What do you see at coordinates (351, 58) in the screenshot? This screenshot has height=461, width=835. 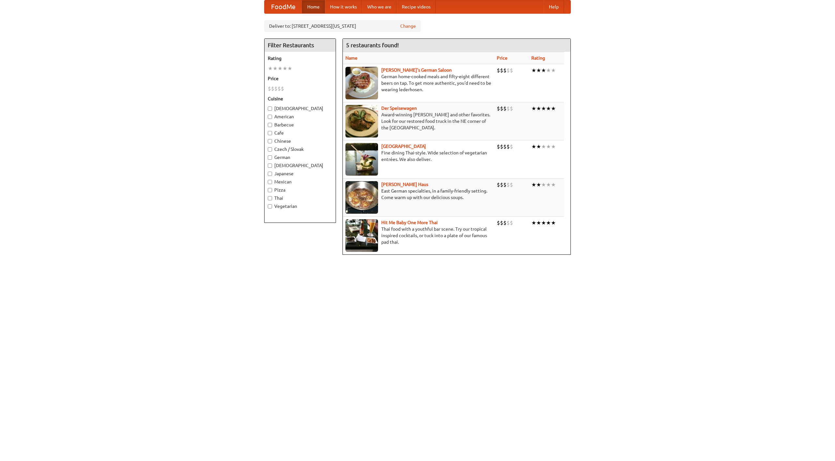 I see `a: Name` at bounding box center [351, 58].